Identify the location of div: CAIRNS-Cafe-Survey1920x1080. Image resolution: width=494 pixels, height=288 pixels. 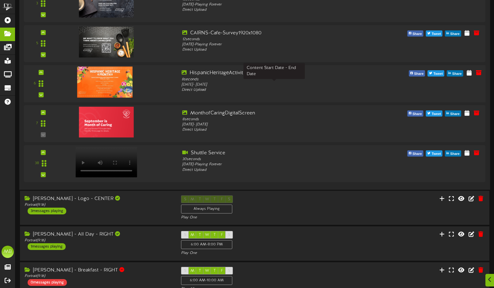
(274, 33).